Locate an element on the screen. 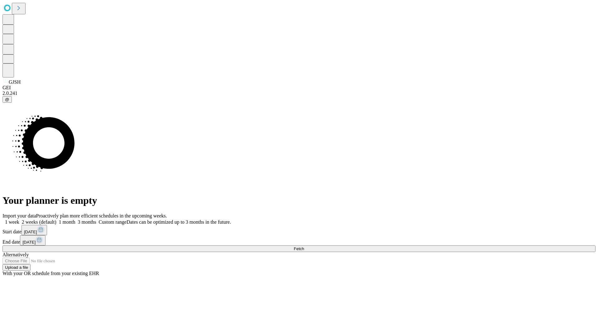 The width and height of the screenshot is (598, 336). span: Import your data is located at coordinates (19, 216).